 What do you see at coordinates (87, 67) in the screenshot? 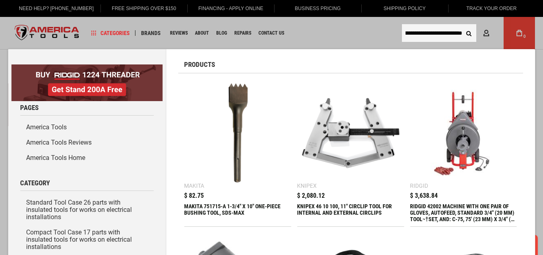
I see `a: BOGO: Buy RIDGID® 1224 Threader, Get Stand 200A Free!` at bounding box center [87, 67].